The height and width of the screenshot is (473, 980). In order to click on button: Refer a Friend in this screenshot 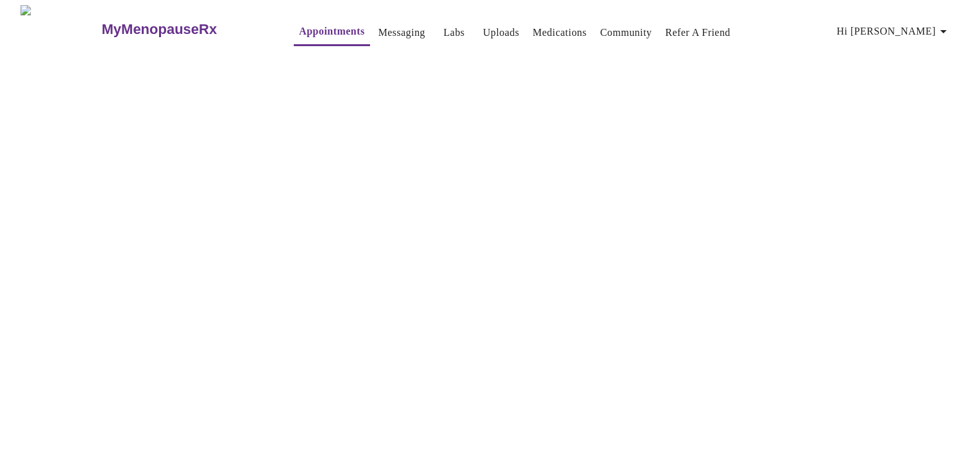, I will do `click(698, 33)`.